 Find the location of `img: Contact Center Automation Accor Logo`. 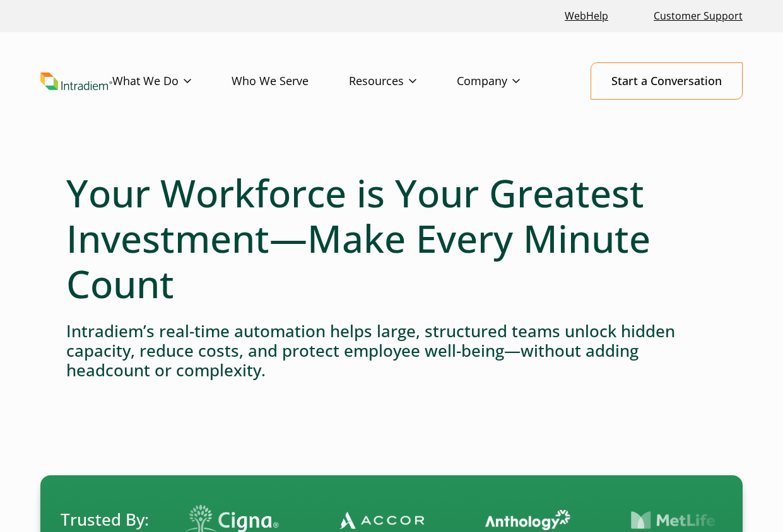

img: Contact Center Automation Accor Logo is located at coordinates (382, 520).